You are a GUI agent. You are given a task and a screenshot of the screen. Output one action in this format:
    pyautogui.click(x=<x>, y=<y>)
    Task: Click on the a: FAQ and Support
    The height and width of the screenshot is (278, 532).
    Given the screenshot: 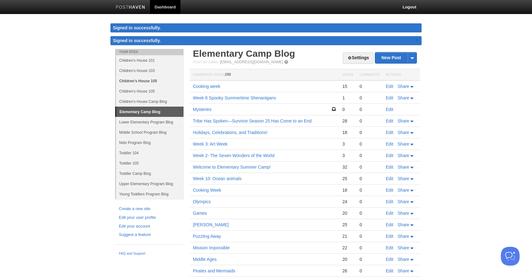 What is the action you would take?
    pyautogui.click(x=149, y=253)
    